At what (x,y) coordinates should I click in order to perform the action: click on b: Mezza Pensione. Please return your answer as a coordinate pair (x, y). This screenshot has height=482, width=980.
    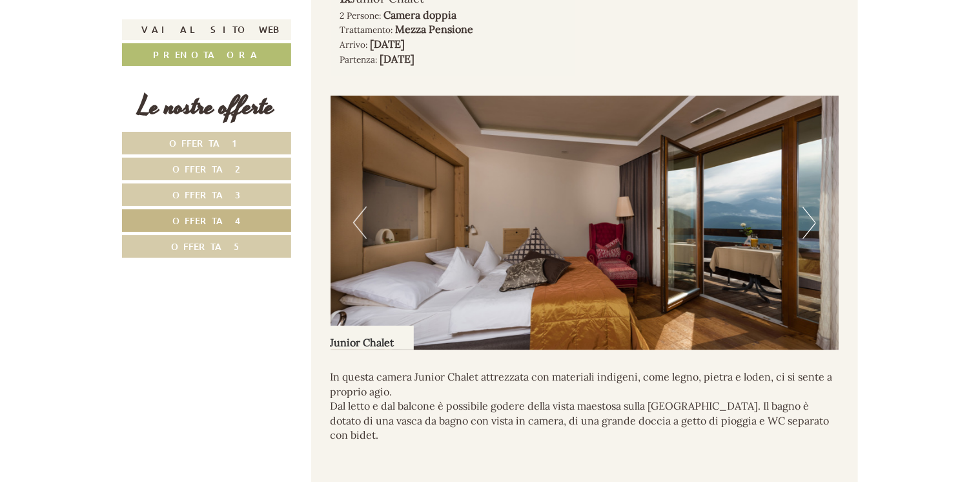
    Looking at the image, I should click on (434, 29).